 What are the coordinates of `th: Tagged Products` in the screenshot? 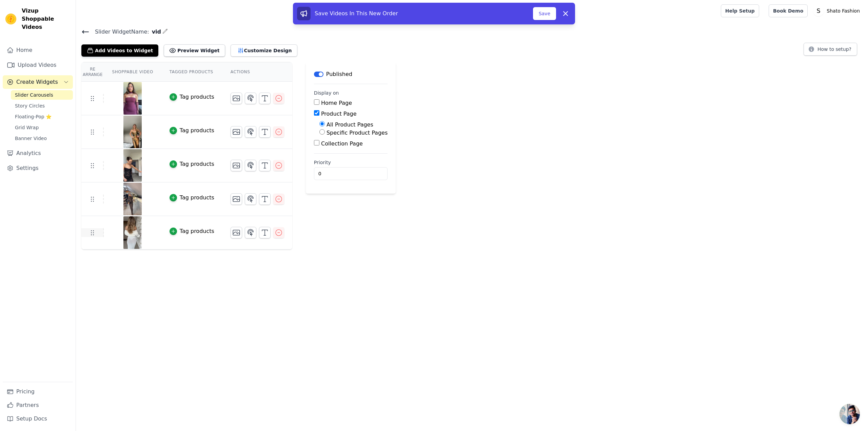 It's located at (192, 72).